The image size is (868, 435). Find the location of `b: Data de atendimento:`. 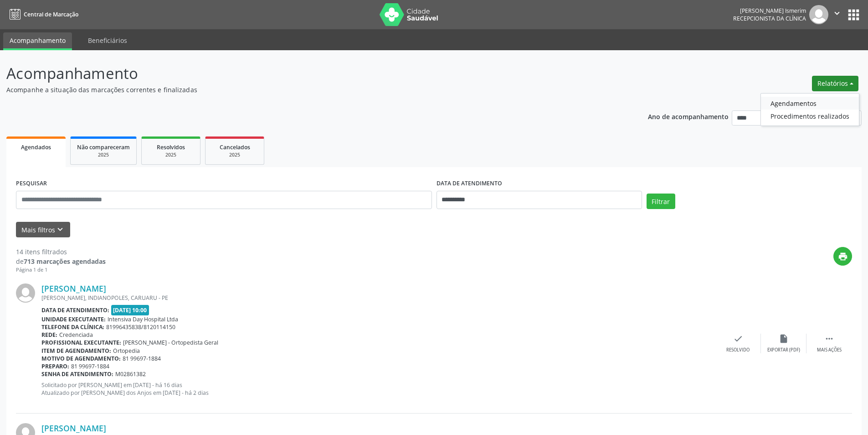

b: Data de atendimento: is located at coordinates (75, 309).